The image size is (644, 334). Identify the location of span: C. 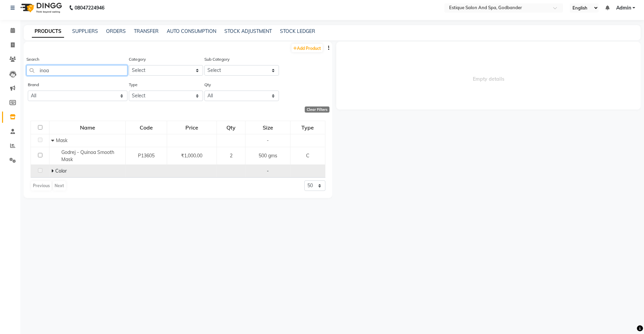
(308, 155).